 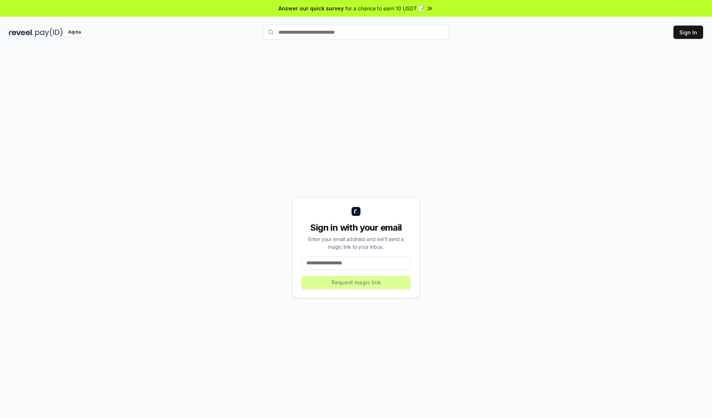 What do you see at coordinates (688, 32) in the screenshot?
I see `button: Sign In` at bounding box center [688, 32].